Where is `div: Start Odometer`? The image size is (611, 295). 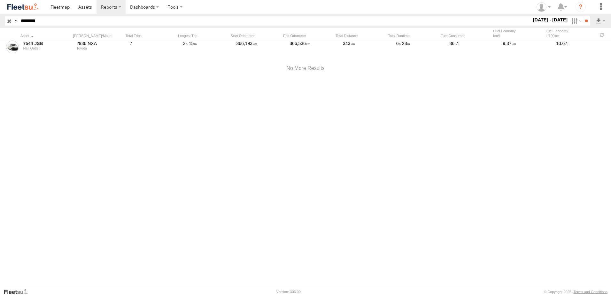 div: Start Odometer is located at coordinates (255, 36).